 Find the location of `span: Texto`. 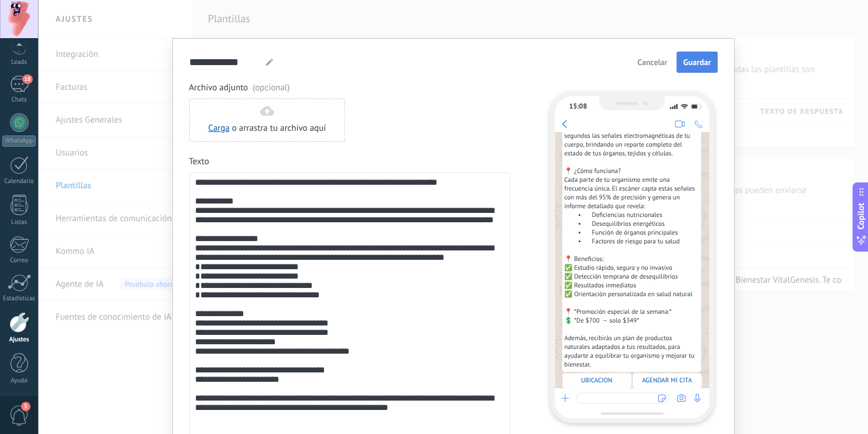

span: Texto is located at coordinates (350, 162).